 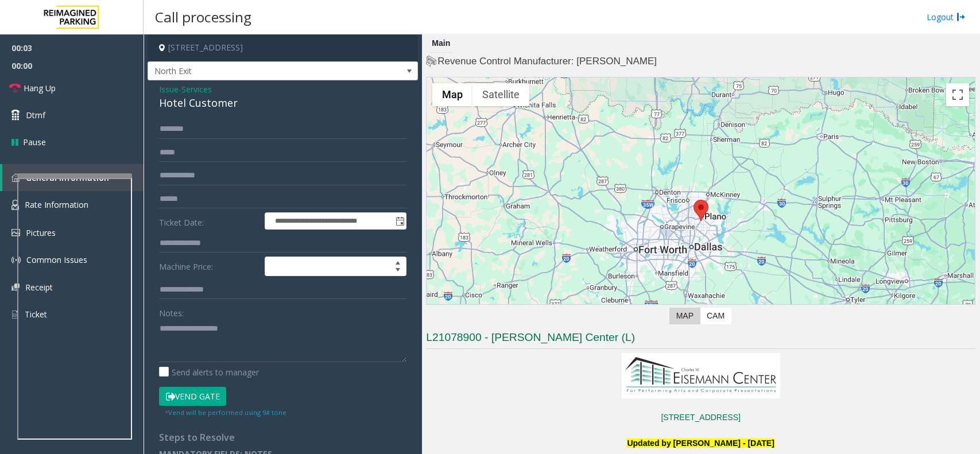 I want to click on div: 2351Performance Drive , Richardson, TX, so click(x=702, y=210).